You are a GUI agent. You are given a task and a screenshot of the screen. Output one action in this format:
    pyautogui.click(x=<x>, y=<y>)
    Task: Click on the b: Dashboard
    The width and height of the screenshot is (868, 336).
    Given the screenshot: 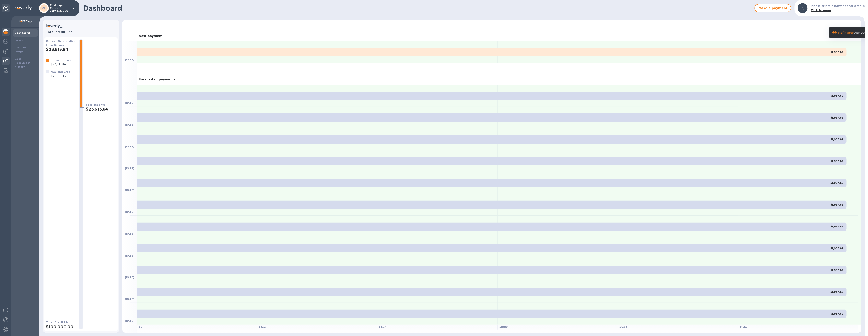 What is the action you would take?
    pyautogui.click(x=22, y=32)
    